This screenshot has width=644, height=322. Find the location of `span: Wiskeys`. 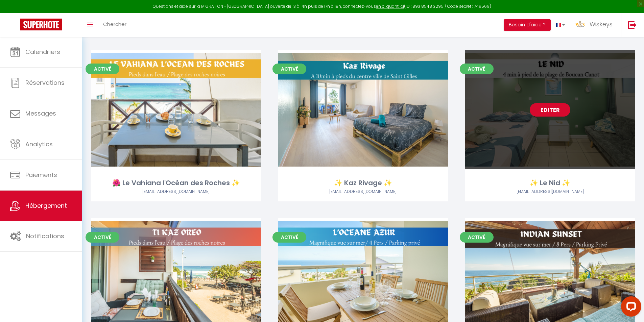

span: Wiskeys is located at coordinates (601, 24).